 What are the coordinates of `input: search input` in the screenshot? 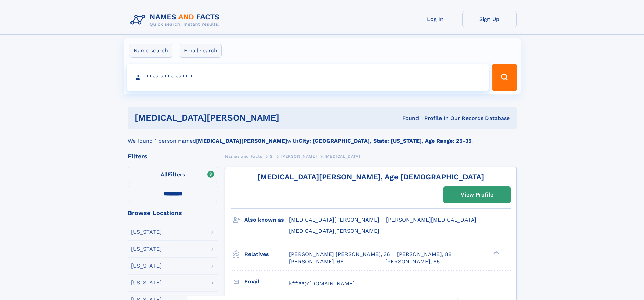 It's located at (308, 77).